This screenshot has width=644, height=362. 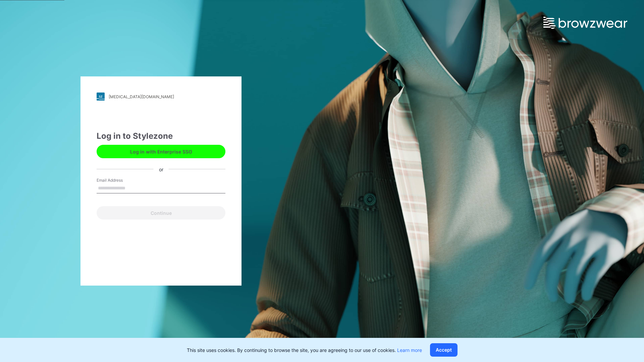 I want to click on label: Email Address, so click(x=120, y=180).